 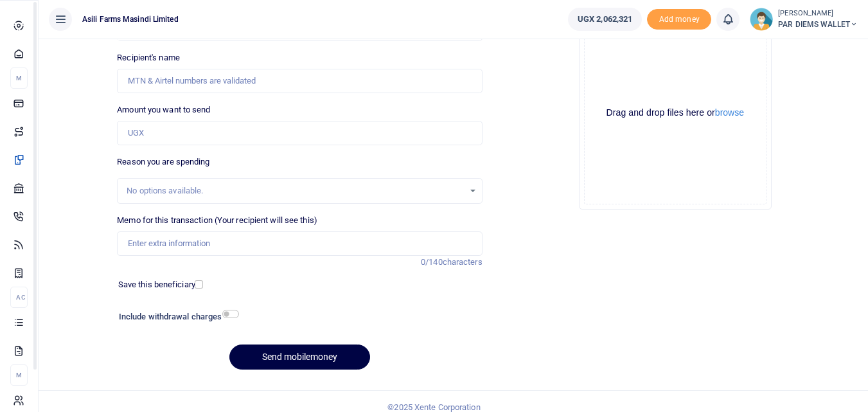 What do you see at coordinates (295, 191) in the screenshot?
I see `div: No options available.` at bounding box center [295, 191].